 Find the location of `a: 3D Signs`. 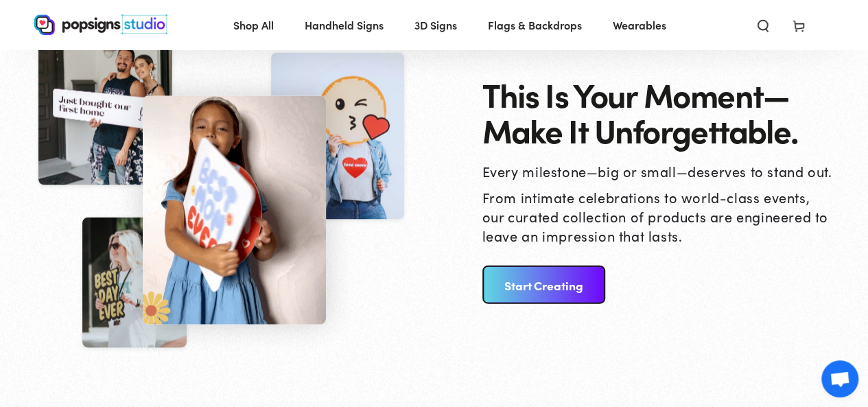

a: 3D Signs is located at coordinates (436, 25).